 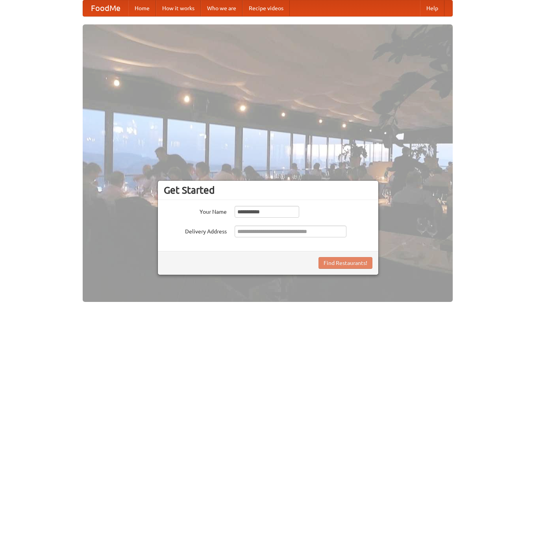 What do you see at coordinates (105, 8) in the screenshot?
I see `a: FoodMe` at bounding box center [105, 8].